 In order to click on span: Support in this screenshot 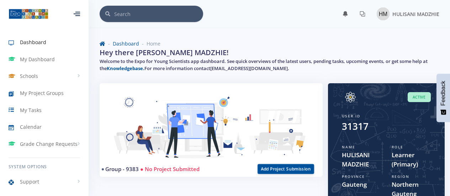, I will do `click(30, 182)`.